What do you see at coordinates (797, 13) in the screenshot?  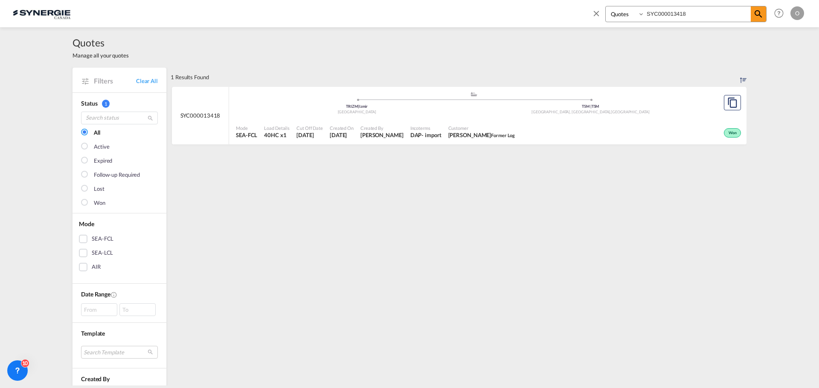 I see `div: O` at bounding box center [797, 13].